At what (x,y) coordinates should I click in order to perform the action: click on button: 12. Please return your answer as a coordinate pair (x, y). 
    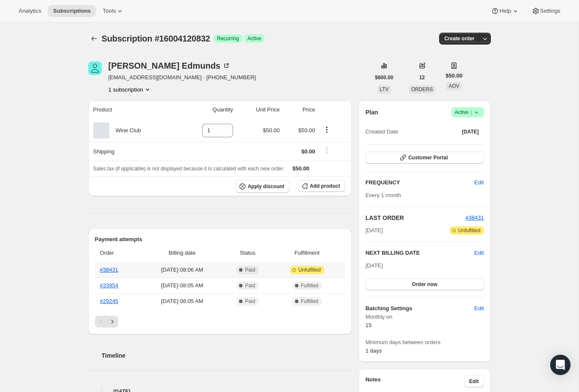
    Looking at the image, I should click on (422, 78).